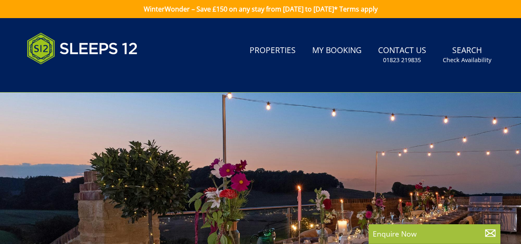  What do you see at coordinates (467, 60) in the screenshot?
I see `small: Check Availability` at bounding box center [467, 60].